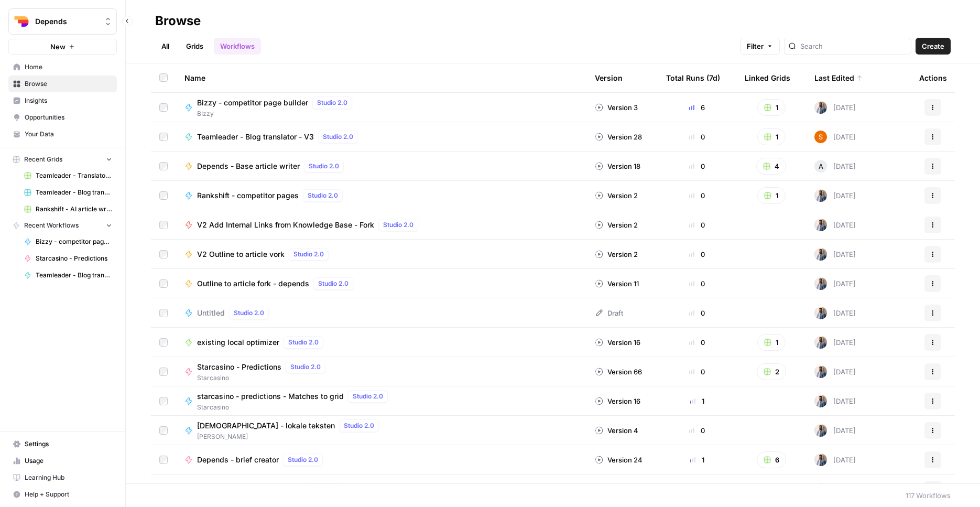 The width and height of the screenshot is (980, 507). Describe the element at coordinates (68, 275) in the screenshot. I see `a: Teamleader - Blog translator - V3` at that location.